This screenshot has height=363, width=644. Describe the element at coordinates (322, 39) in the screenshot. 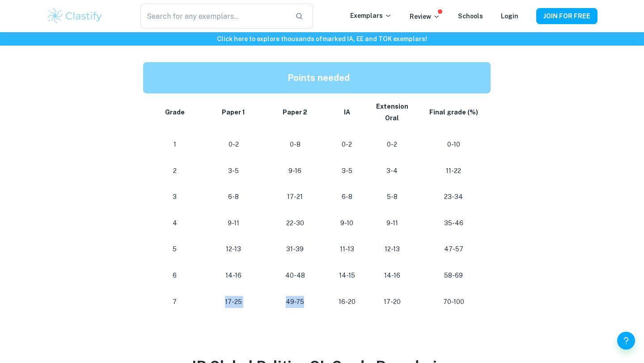

I see `h6: Click here to explore thousands of marked IA, EE and TOK exemplars !` at that location.